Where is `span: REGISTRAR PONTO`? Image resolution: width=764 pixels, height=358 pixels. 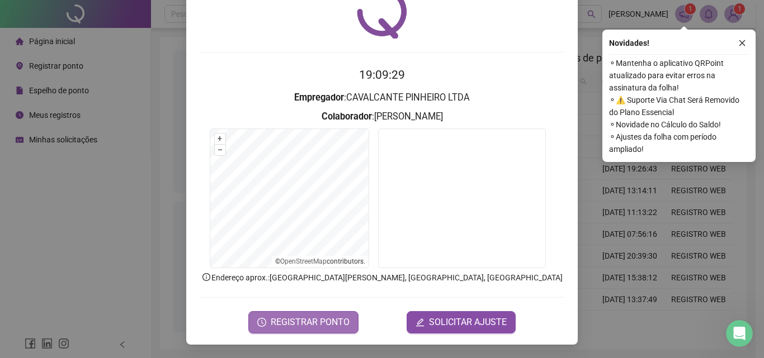 span: REGISTRAR PONTO is located at coordinates (310, 323).